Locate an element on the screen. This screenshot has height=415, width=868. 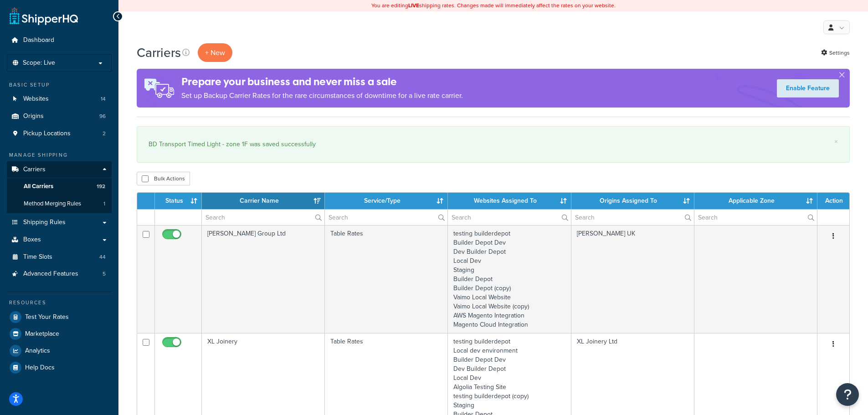
span: Time Slots is located at coordinates (38, 257).